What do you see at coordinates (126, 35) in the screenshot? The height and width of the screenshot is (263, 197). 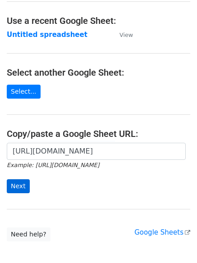 I see `small: View` at bounding box center [126, 35].